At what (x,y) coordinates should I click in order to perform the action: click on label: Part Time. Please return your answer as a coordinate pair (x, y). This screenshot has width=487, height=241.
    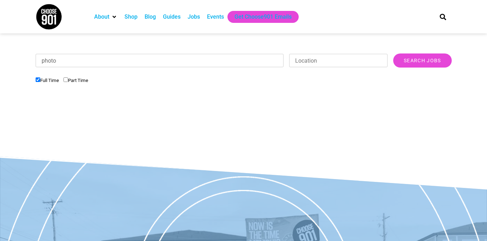
    Looking at the image, I should click on (76, 80).